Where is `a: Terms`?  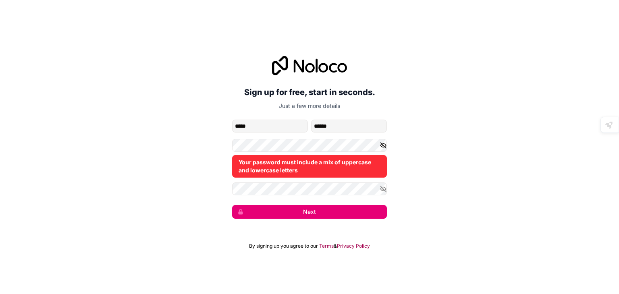
a: Terms is located at coordinates (326, 246).